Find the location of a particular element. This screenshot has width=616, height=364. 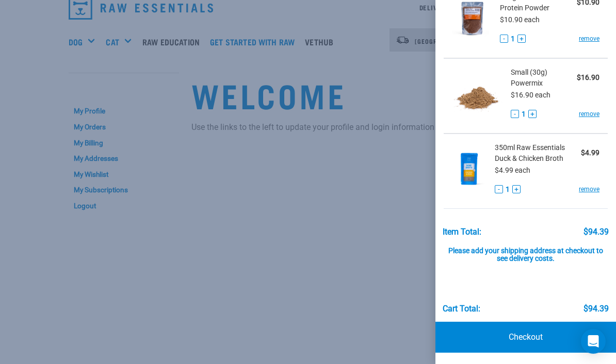

a: Checkout is located at coordinates (525, 337).